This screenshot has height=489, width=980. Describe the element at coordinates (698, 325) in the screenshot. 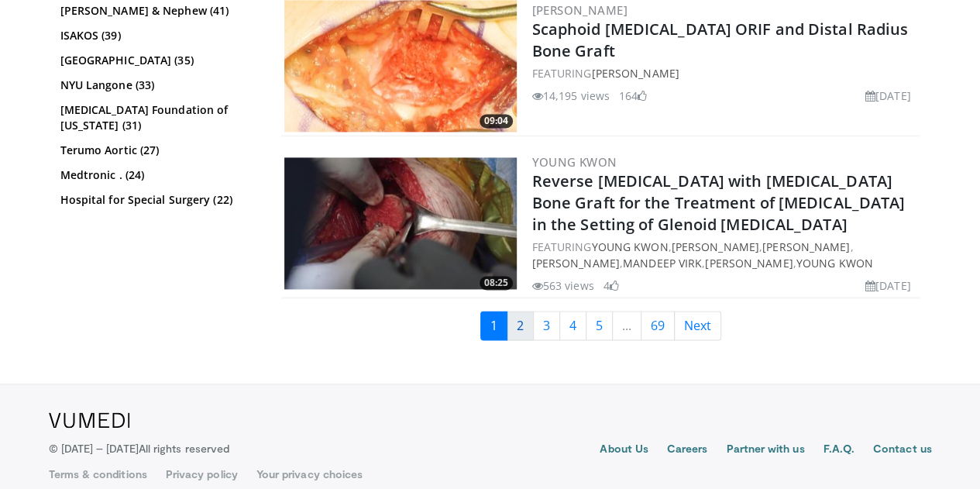

I see `a: Next` at that location.